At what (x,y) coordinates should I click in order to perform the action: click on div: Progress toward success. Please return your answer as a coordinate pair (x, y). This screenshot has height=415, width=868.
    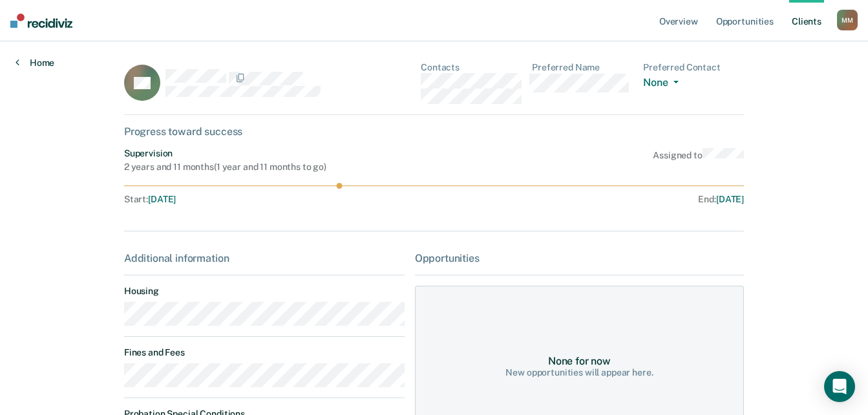
    Looking at the image, I should click on (433, 131).